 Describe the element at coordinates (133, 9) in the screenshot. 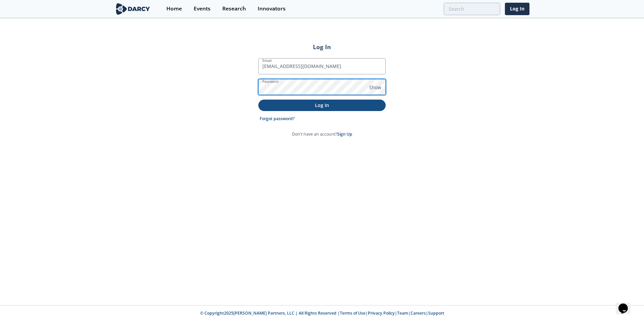

I see `img: logo-wide.svg` at that location.